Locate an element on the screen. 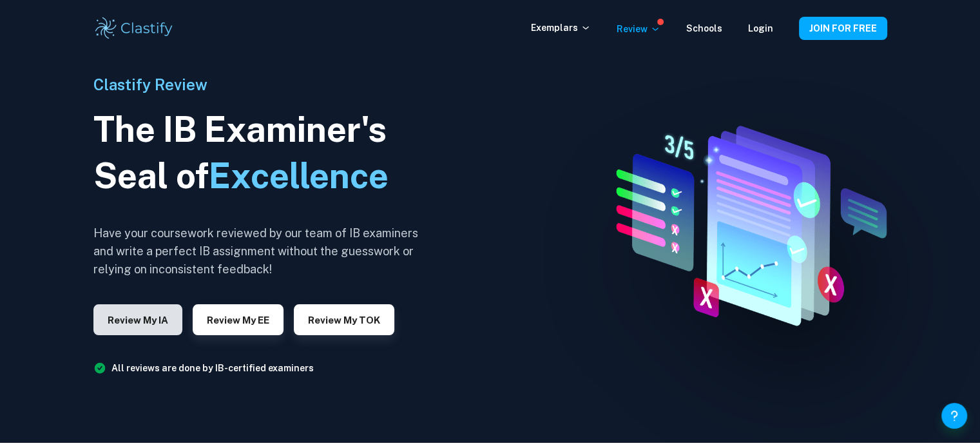 This screenshot has height=448, width=980. a: Review my EE is located at coordinates (238, 320).